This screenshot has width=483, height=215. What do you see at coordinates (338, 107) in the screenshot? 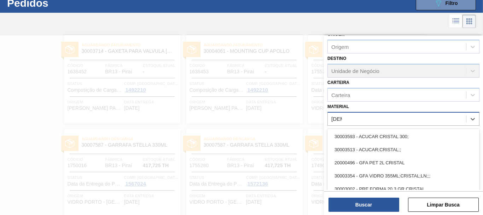
I see `label: Material` at bounding box center [338, 107].